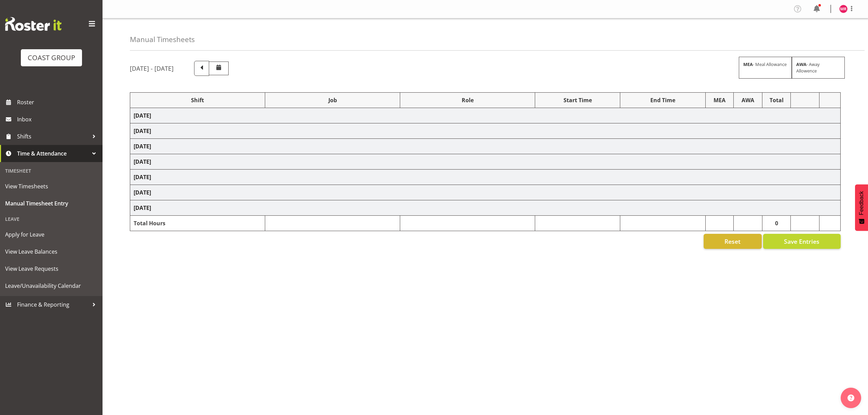 This screenshot has height=415, width=868. Describe the element at coordinates (51, 286) in the screenshot. I see `span: Leave/Unavailability Calendar` at that location.